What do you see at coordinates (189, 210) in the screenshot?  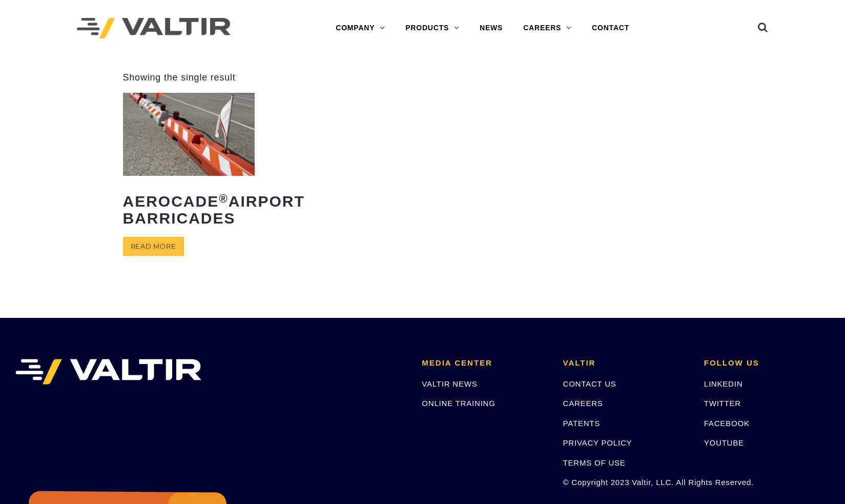 I see `h2: Aerocade Airport Barricades` at bounding box center [189, 210].